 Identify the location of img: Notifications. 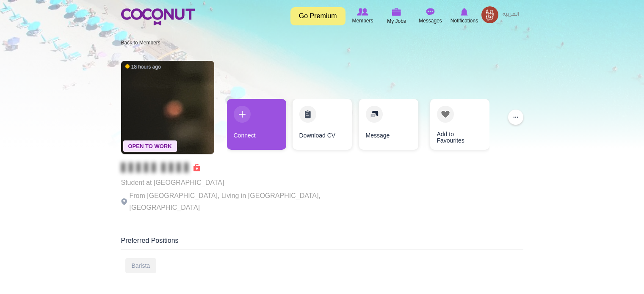
(464, 12).